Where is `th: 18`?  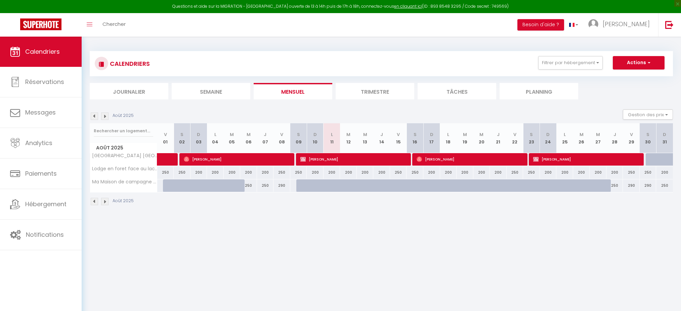 th: 18 is located at coordinates (448, 138).